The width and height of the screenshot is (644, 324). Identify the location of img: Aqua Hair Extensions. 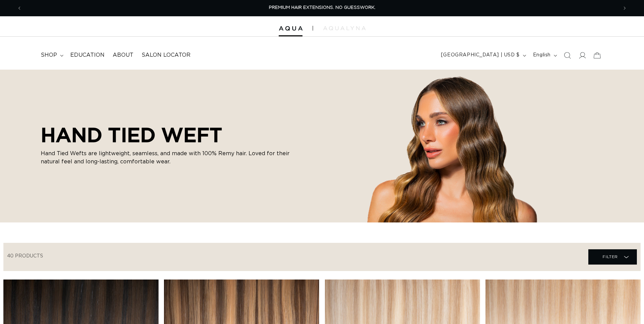
(290, 29).